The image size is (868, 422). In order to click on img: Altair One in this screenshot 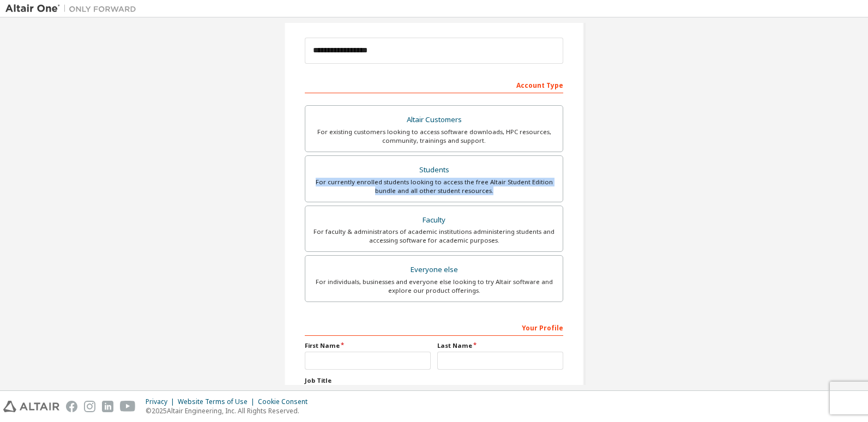, I will do `click(73, 8)`.